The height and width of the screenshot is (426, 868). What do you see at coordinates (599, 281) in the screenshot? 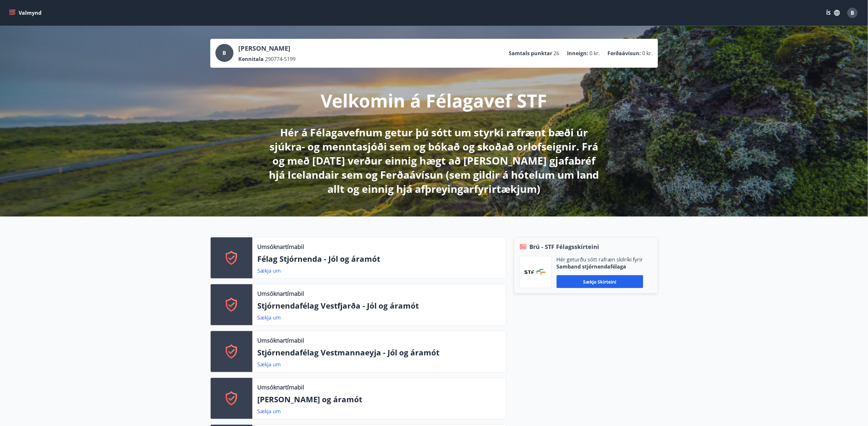
I see `button: Sækja skírteini` at bounding box center [599, 281].